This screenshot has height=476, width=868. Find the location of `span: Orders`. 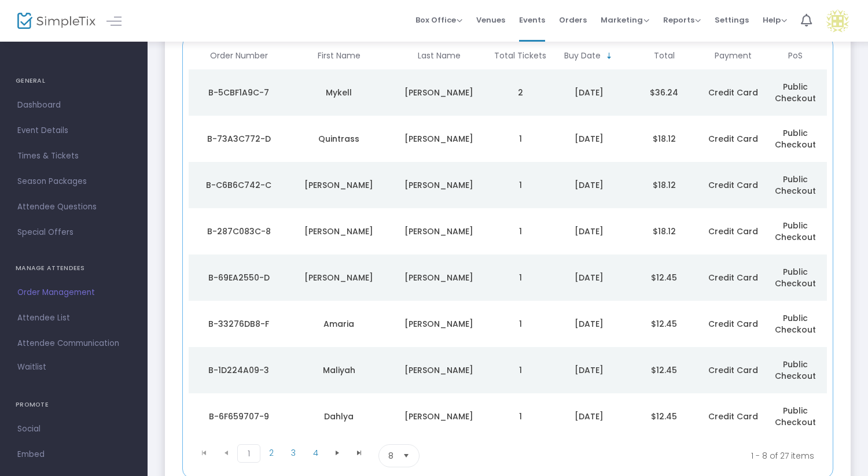

span: Orders is located at coordinates (573, 20).